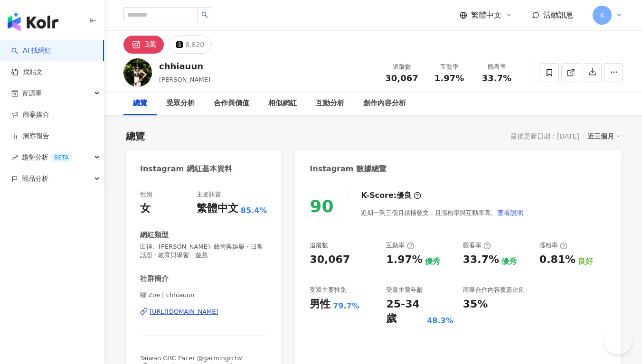 Image resolution: width=642 pixels, height=364 pixels. I want to click on a: searchAI 找網紅, so click(31, 51).